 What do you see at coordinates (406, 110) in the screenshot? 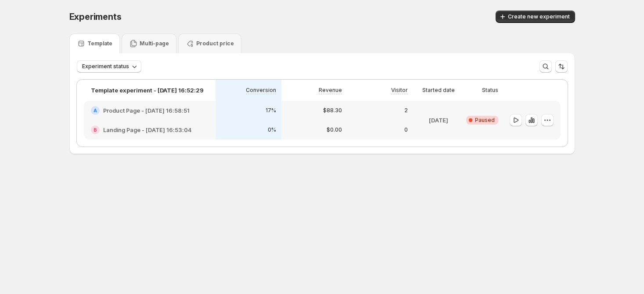
I see `p: 2` at bounding box center [406, 110].